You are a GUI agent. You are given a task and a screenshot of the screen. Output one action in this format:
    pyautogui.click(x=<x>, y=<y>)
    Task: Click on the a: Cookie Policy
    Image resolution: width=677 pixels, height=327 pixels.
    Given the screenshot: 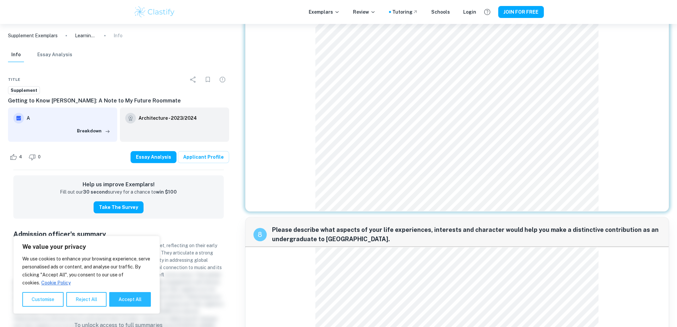 What is the action you would take?
    pyautogui.click(x=56, y=283)
    